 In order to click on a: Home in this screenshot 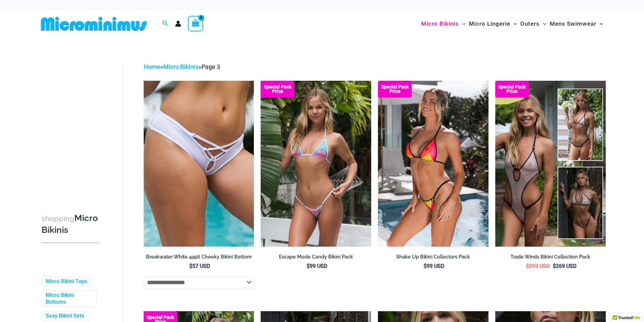, I will do `click(152, 66)`.